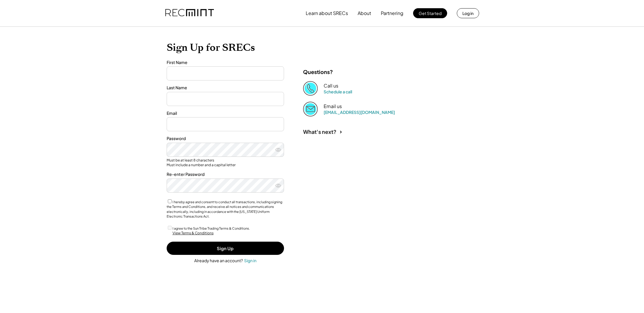 Image resolution: width=644 pixels, height=313 pixels. What do you see at coordinates (225, 139) in the screenshot?
I see `div: Password` at bounding box center [225, 139].